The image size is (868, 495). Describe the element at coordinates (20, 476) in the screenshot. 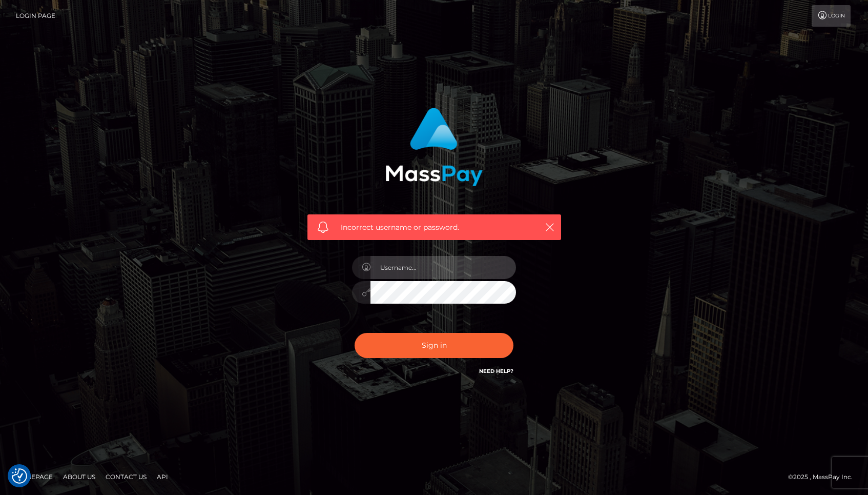

I see `button: Consent Preferences` at that location.